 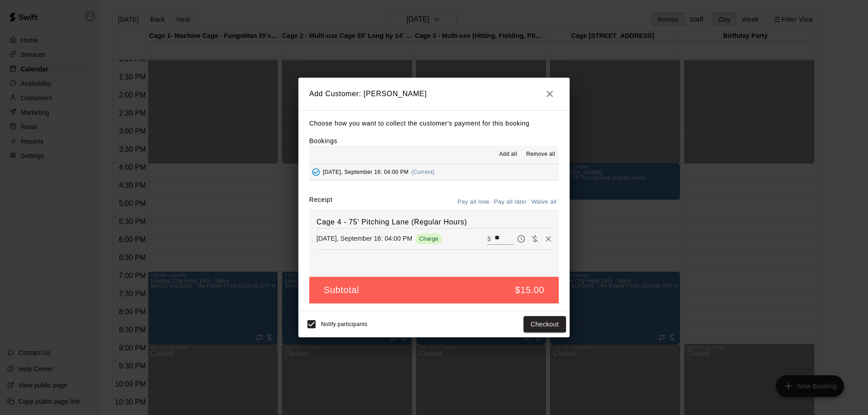 I want to click on span: Pay later, so click(x=521, y=238).